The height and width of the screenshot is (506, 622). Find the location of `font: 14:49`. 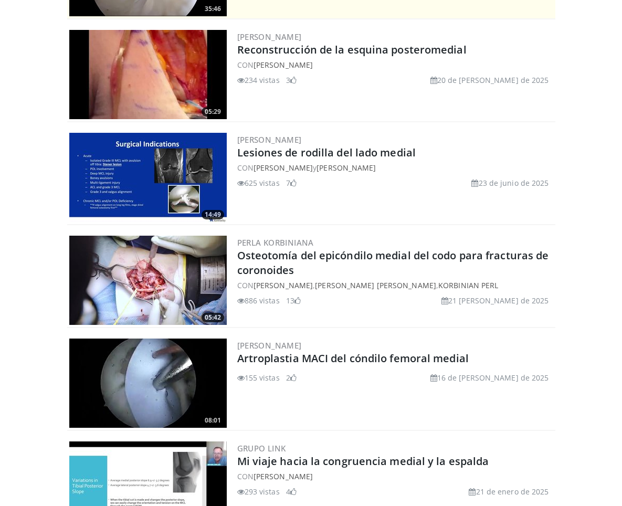

font: 14:49 is located at coordinates (213, 214).